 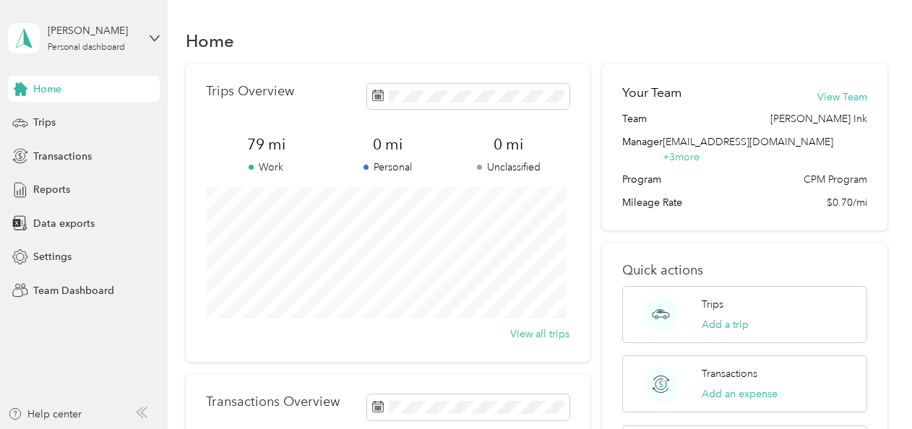 I want to click on p: Trips Overview, so click(x=250, y=91).